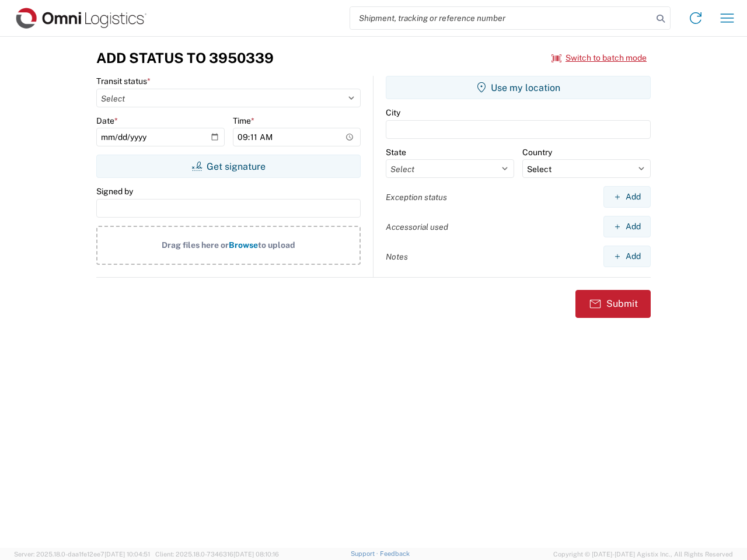 Image resolution: width=747 pixels, height=560 pixels. What do you see at coordinates (613, 304) in the screenshot?
I see `button: Submit` at bounding box center [613, 304].